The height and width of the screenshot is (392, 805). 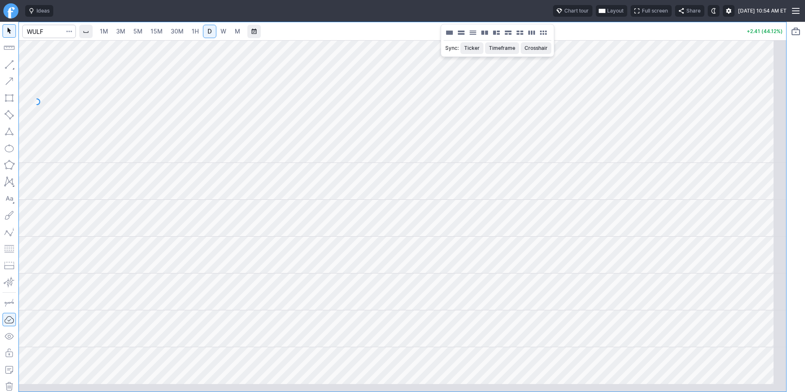 I want to click on p: Sync:, so click(x=452, y=48).